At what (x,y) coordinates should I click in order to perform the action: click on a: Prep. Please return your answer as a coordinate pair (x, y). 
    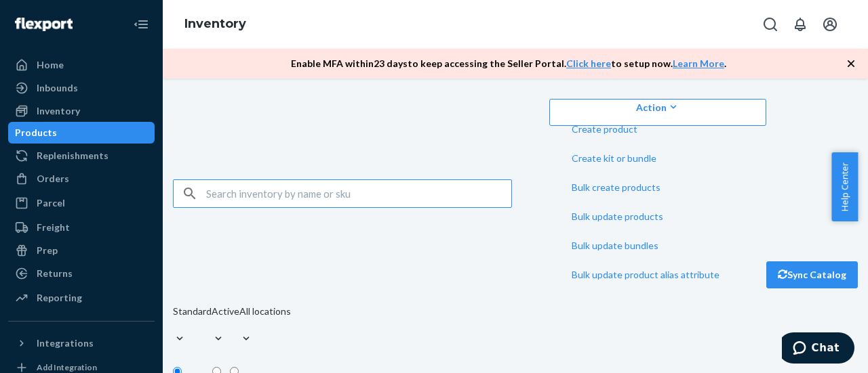
    Looking at the image, I should click on (81, 250).